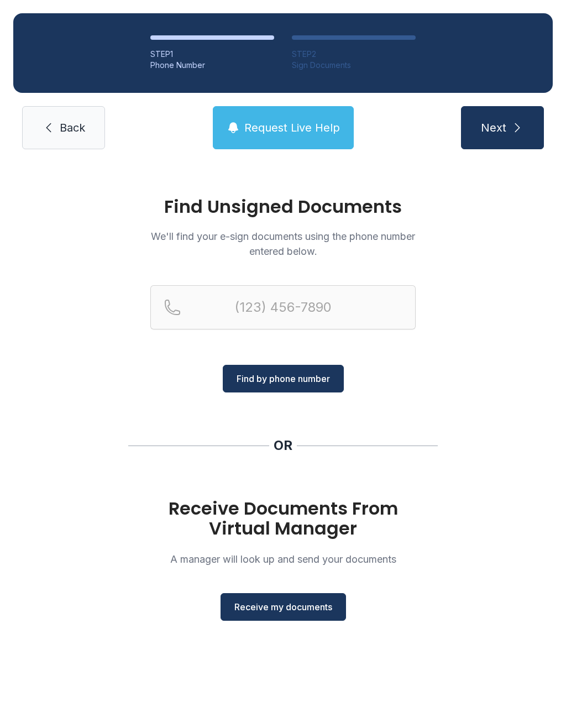  What do you see at coordinates (283, 308) in the screenshot?
I see `input: Reservation phone number` at bounding box center [283, 308].